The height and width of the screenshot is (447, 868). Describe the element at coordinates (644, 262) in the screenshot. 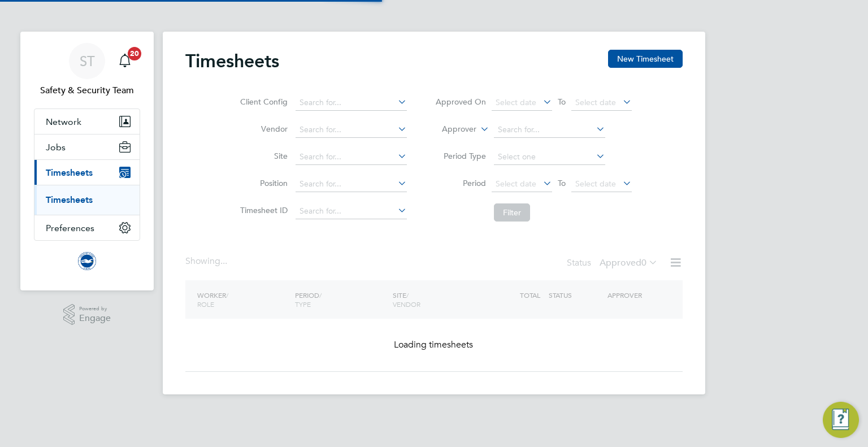

I see `span: 0` at that location.